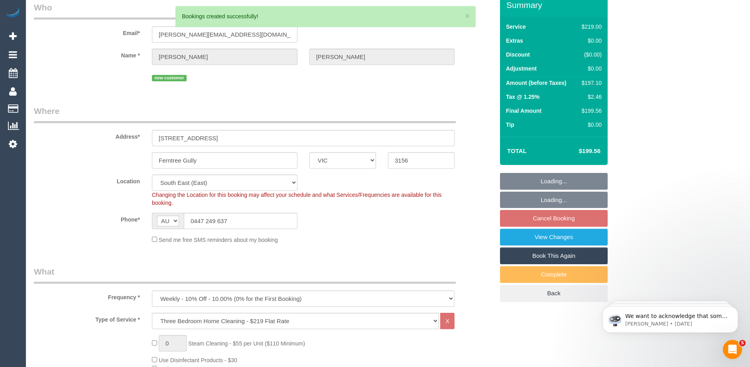 The image size is (750, 367). What do you see at coordinates (246, 344) in the screenshot?
I see `span: Steam Cleaning - $55 per Unit ($110 Minimum)` at bounding box center [246, 344].